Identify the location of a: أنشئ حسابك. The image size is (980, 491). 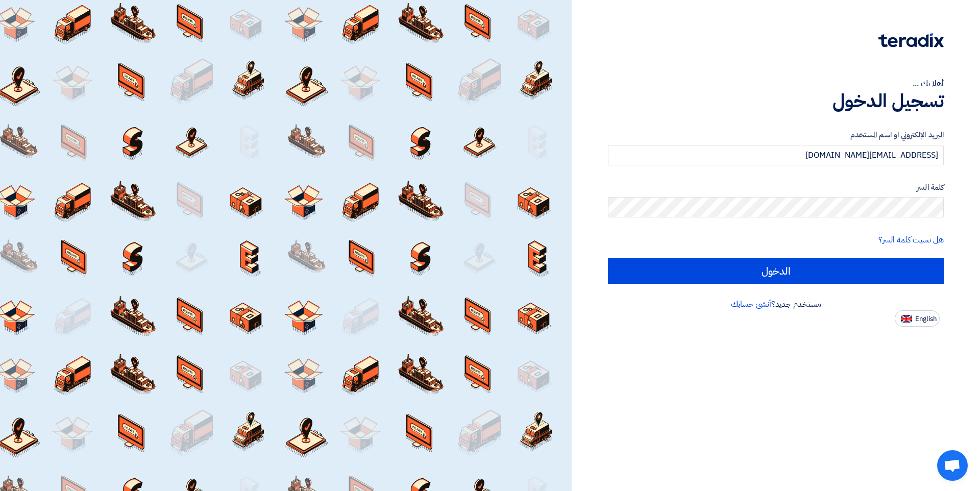
(751, 304).